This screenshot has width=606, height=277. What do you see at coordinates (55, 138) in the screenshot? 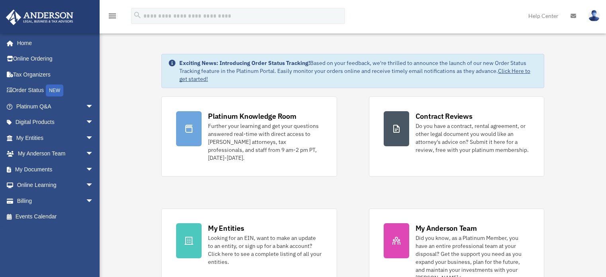
I see `a: My Entitiesarrow_drop_down` at bounding box center [55, 138].